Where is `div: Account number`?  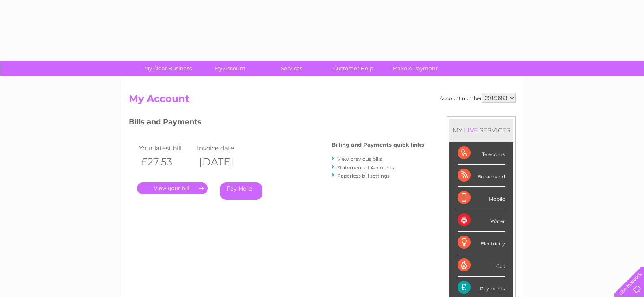
div: Account number is located at coordinates (478, 98).